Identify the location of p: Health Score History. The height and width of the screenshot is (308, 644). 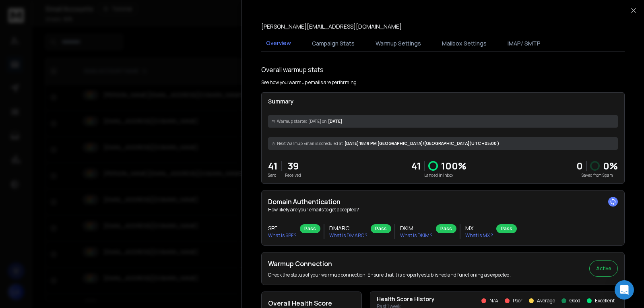
(406, 299).